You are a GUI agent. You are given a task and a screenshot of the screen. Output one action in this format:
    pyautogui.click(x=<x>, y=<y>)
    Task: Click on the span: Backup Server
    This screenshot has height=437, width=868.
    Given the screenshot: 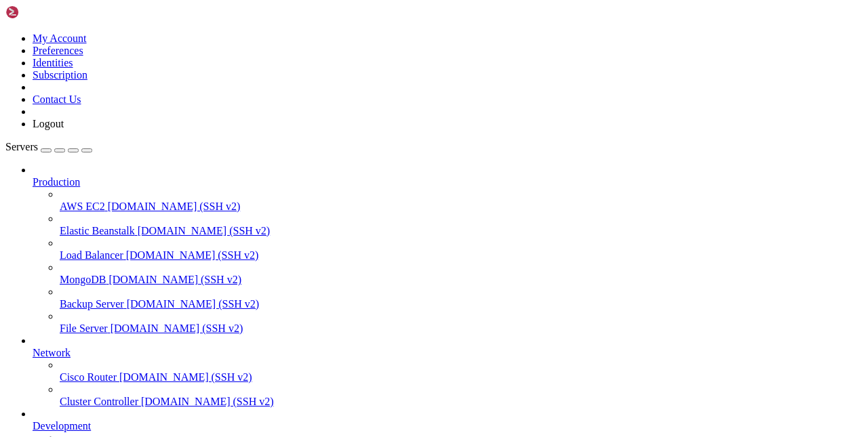 What is the action you would take?
    pyautogui.click(x=92, y=303)
    